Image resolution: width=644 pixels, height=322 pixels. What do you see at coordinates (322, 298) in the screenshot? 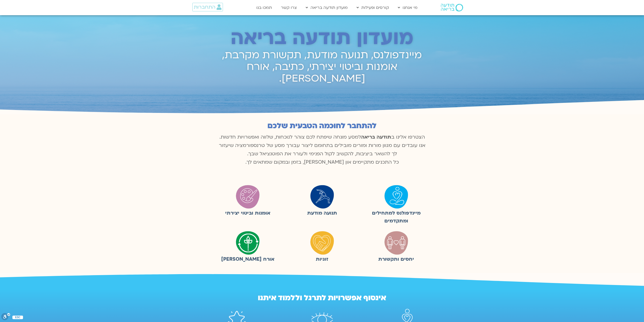
I see `h2: אינסוף אפשרויות לתרגל וללמוד איתנו` at bounding box center [322, 298].